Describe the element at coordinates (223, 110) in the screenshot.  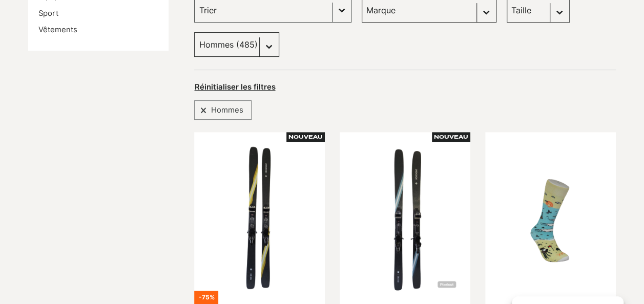
I see `div: Hommes` at that location.